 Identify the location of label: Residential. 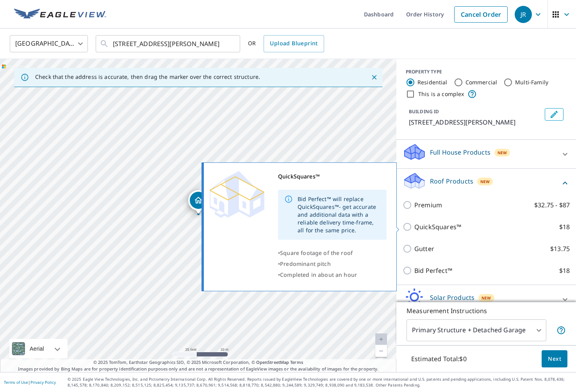
(432, 82).